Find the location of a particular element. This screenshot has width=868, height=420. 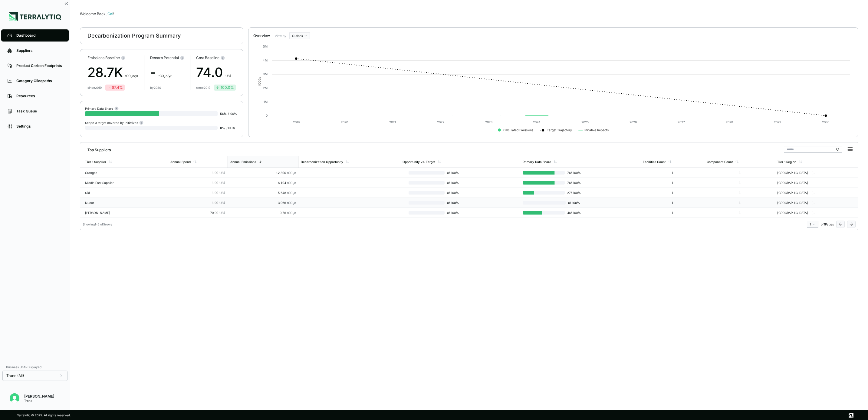

text: Calculated Emissions is located at coordinates (518, 130).